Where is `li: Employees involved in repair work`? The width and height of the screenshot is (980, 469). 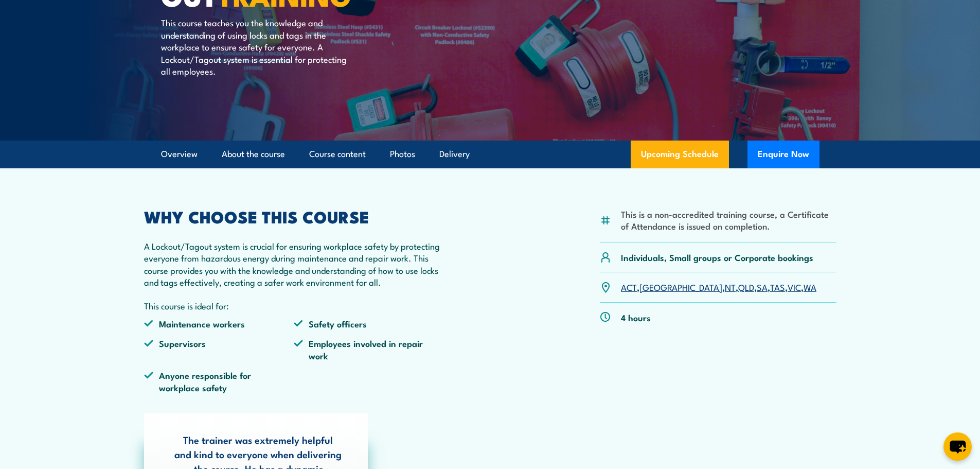
li: Employees involved in repair work is located at coordinates (369, 349).